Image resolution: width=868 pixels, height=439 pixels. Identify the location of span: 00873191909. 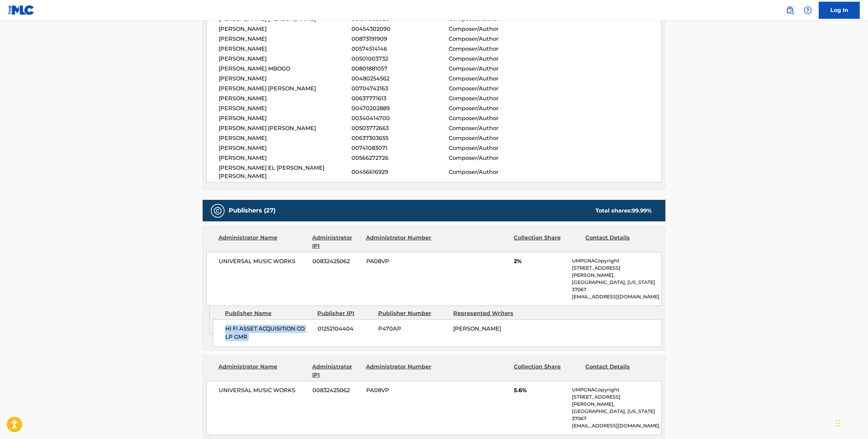
(400, 39).